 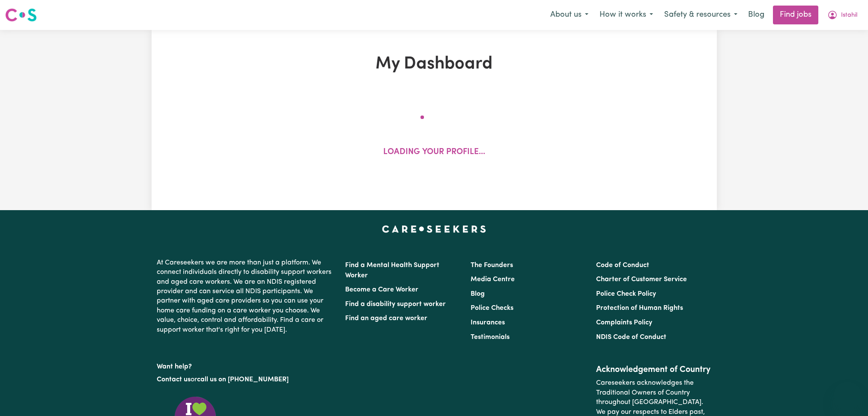 I want to click on a: Protection of Human Rights, so click(x=639, y=308).